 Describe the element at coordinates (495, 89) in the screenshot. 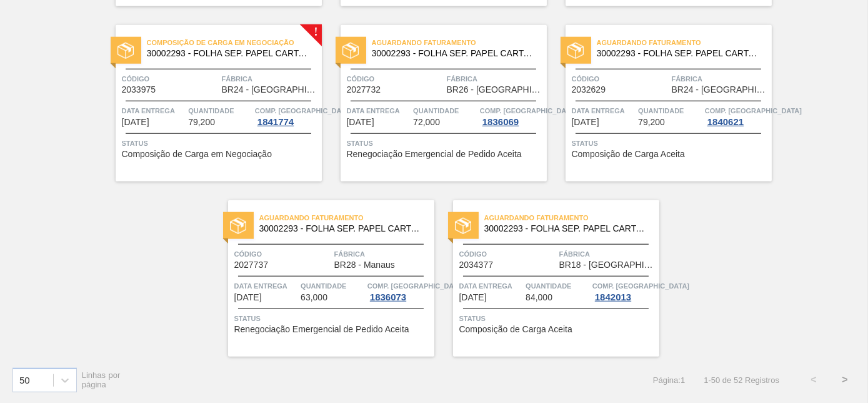

I see `span: BR26 - Uberlândia` at that location.